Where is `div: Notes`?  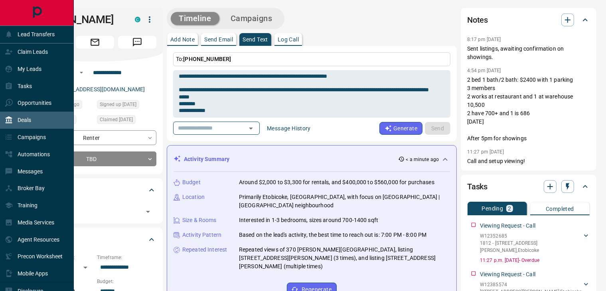
div: Notes is located at coordinates (529, 20).